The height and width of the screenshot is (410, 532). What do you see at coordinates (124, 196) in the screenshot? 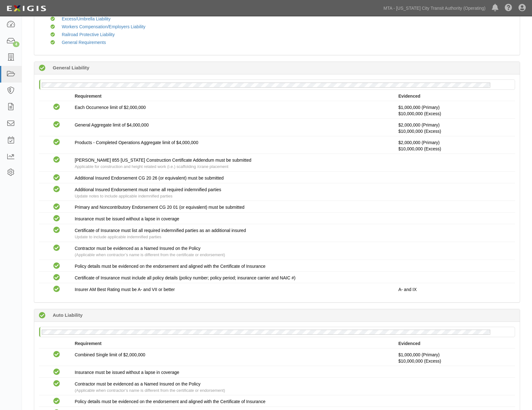
I see `span: Update notes to include applicable indemnified parties` at bounding box center [124, 196].